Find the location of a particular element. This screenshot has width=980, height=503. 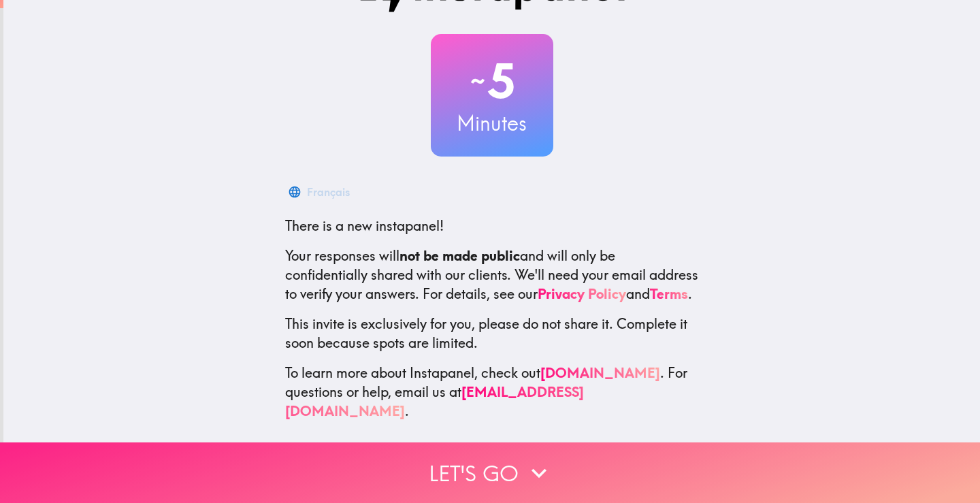

p: Your responses will and will only be confidentially shared with our clients. We'll need your emai... is located at coordinates (493, 275).